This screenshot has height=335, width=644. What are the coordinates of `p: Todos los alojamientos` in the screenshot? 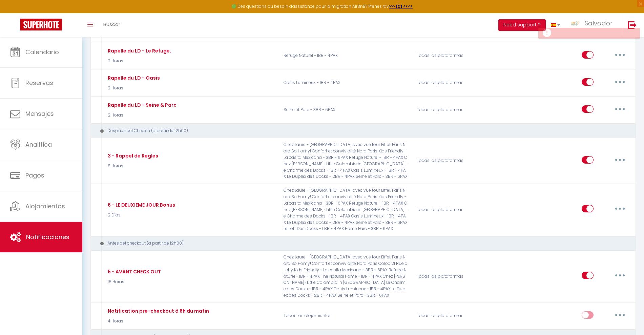 It's located at (345, 316).